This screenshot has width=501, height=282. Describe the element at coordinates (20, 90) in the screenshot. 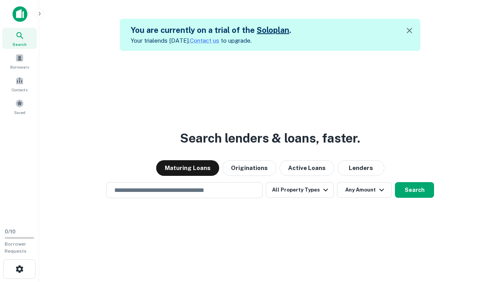

I see `span: Contacts` at that location.